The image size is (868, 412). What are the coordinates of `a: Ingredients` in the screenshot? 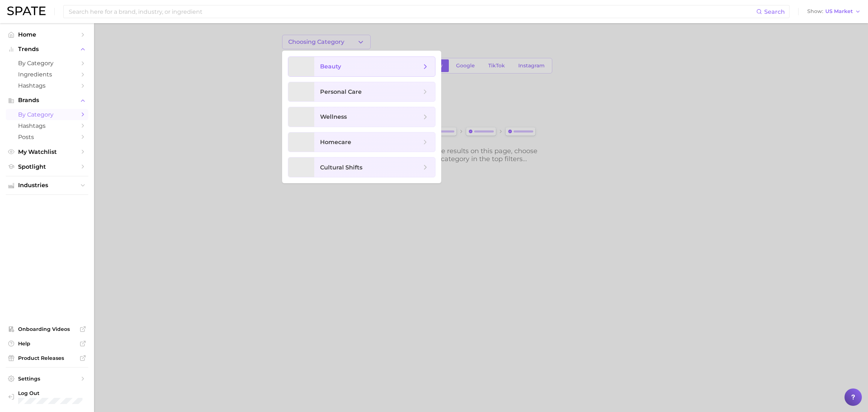 It's located at (47, 74).